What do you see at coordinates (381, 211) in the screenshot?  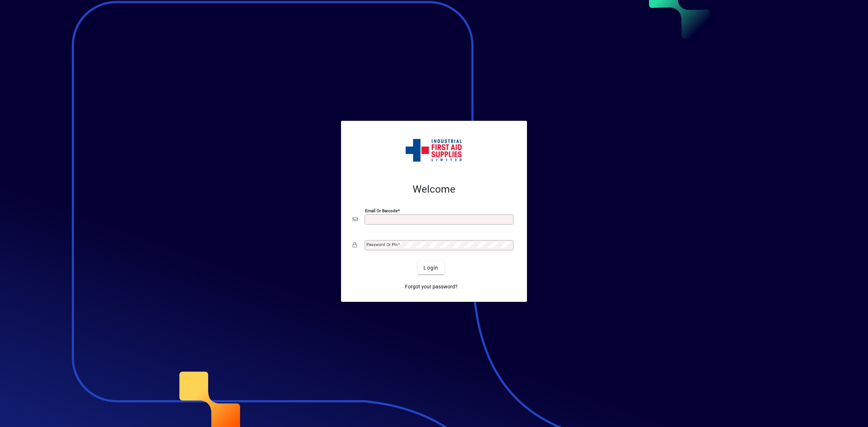 I see `mat-label: Email or Barcode` at bounding box center [381, 211].